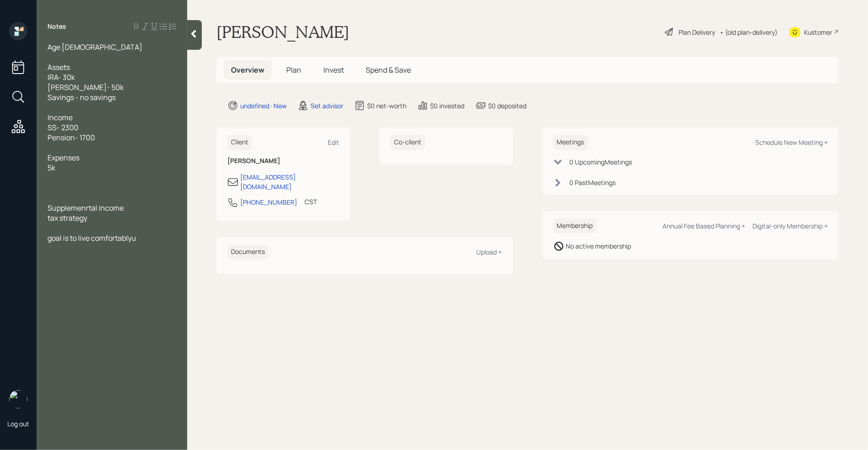 The image size is (868, 450). I want to click on h6: Co-client, so click(408, 142).